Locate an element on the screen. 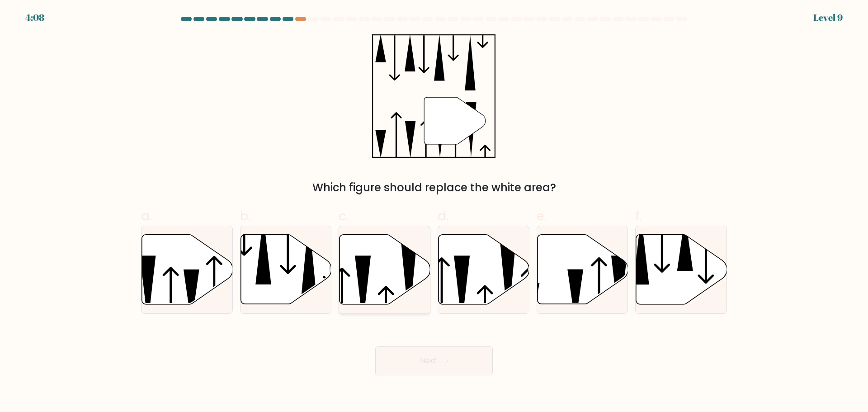  div: Which figure should replace the white area? is located at coordinates (434, 188).